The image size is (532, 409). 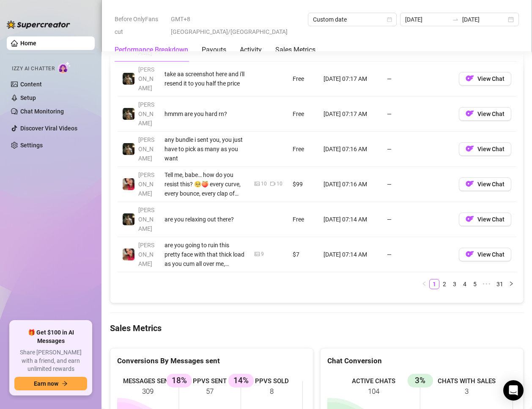 I want to click on span: right, so click(x=512, y=284).